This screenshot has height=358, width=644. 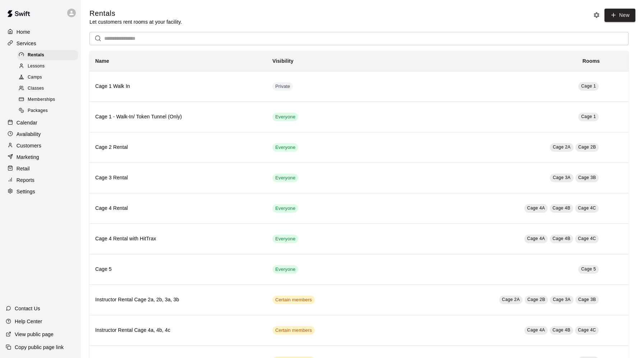 What do you see at coordinates (36, 55) in the screenshot?
I see `span: Rentals` at bounding box center [36, 55].